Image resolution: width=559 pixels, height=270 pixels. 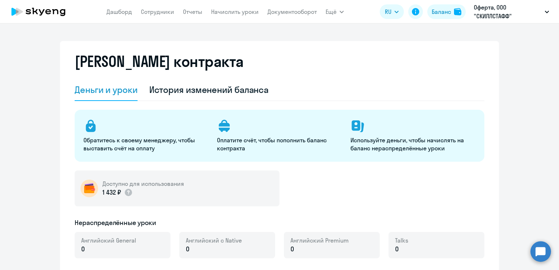 I want to click on span: RU, so click(x=388, y=12).